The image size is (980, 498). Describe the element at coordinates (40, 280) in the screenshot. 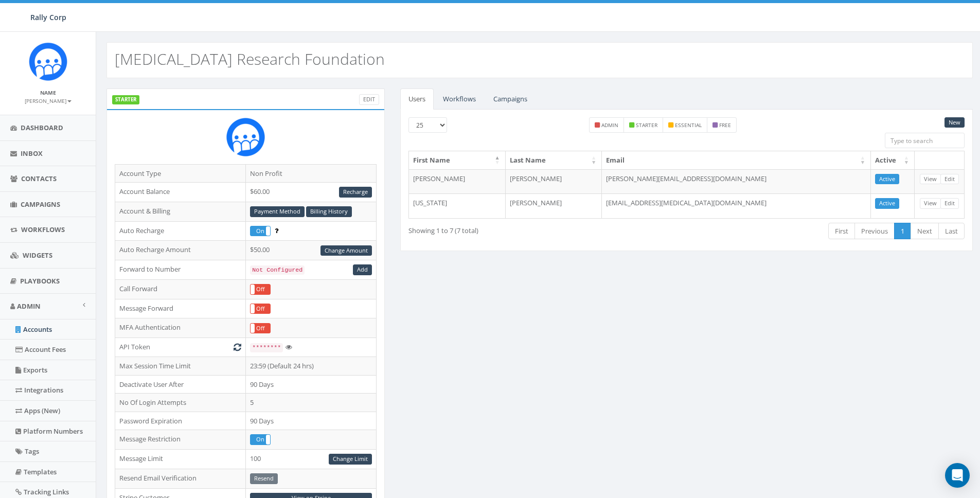

I see `span: Playbooks` at that location.